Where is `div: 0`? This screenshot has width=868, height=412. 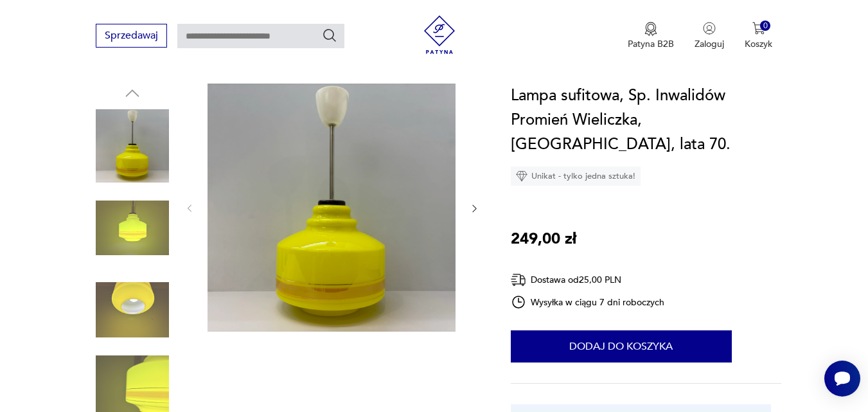
div: 0 is located at coordinates (765, 26).